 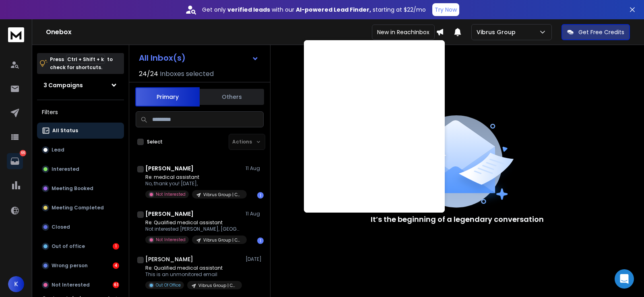 I want to click on div: 61, so click(x=116, y=285).